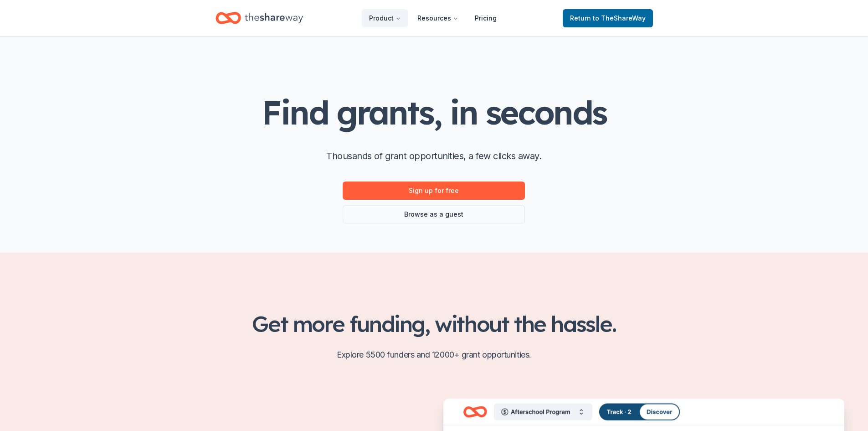 The width and height of the screenshot is (868, 431). Describe the element at coordinates (438, 19) in the screenshot. I see `button: Resources` at that location.